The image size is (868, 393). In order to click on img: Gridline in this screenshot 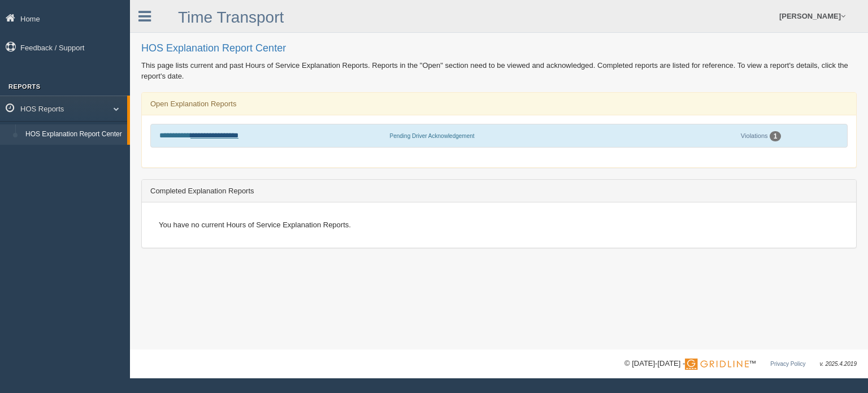, I will do `click(717, 364)`.